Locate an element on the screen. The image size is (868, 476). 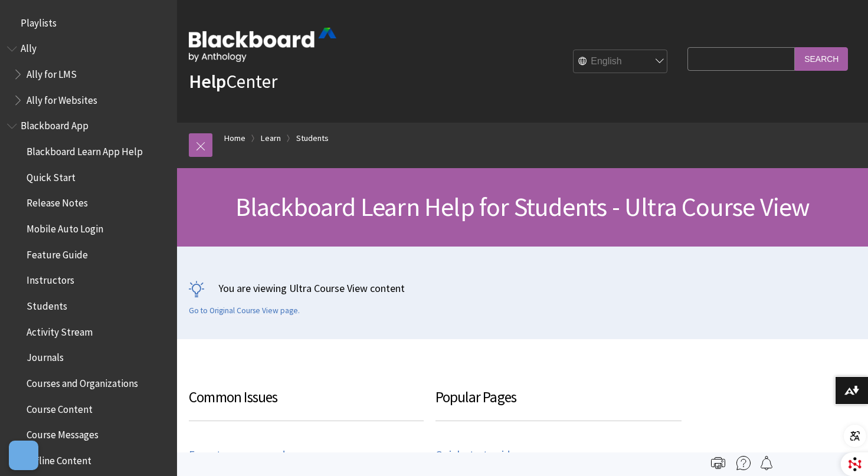
img: Follow this page is located at coordinates (766, 463).